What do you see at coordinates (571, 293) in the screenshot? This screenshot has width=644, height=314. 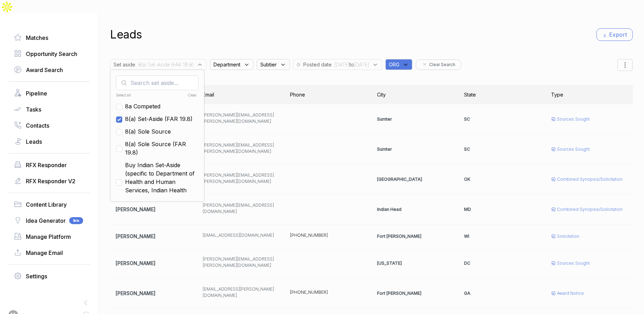 I see `a: Award Notice` at bounding box center [571, 293].